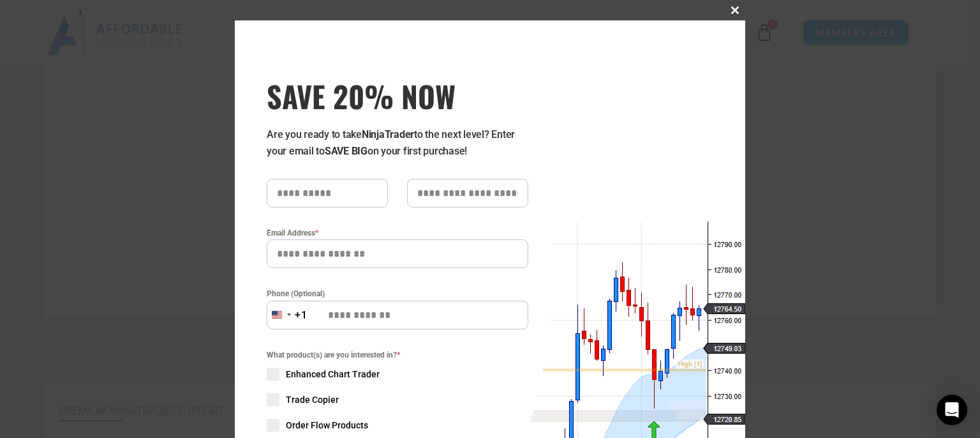  What do you see at coordinates (287, 315) in the screenshot?
I see `button: Selected country` at bounding box center [287, 315].